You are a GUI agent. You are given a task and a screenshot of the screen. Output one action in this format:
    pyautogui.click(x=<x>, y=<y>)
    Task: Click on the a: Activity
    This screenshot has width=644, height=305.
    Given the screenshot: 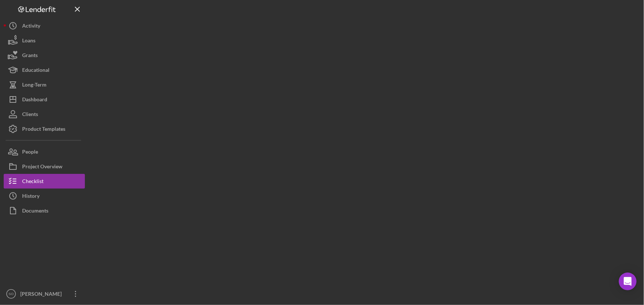 What is the action you would take?
    pyautogui.click(x=44, y=26)
    